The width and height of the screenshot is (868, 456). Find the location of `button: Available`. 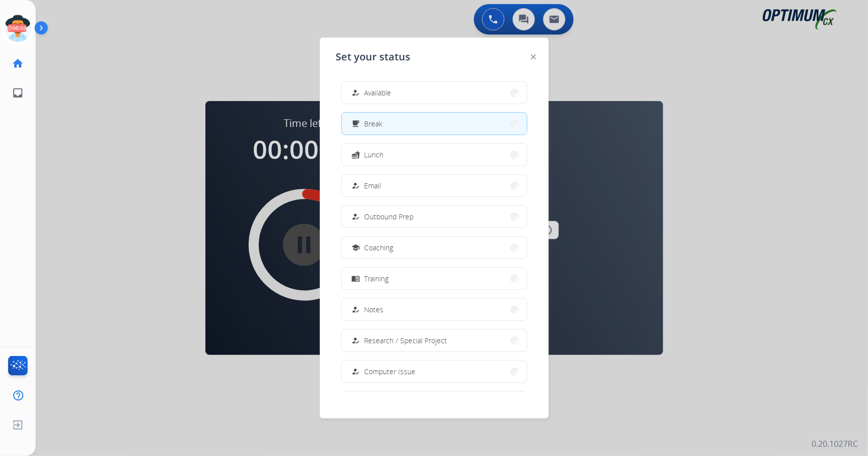

button: Available is located at coordinates (434, 92).